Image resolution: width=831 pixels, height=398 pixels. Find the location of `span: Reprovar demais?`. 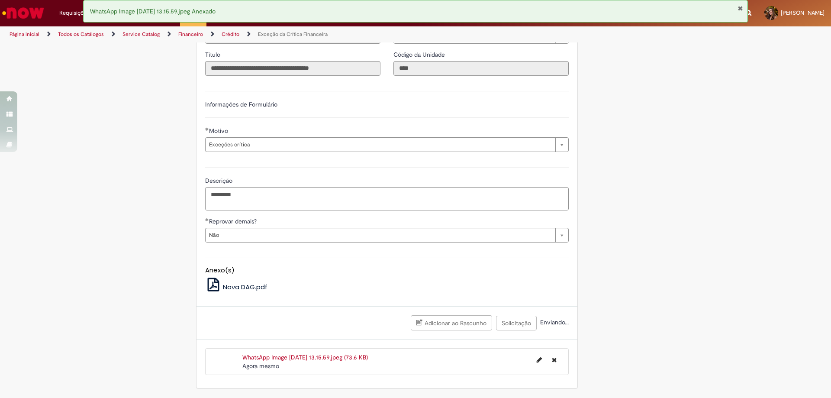

span: Reprovar demais? is located at coordinates (234, 221).